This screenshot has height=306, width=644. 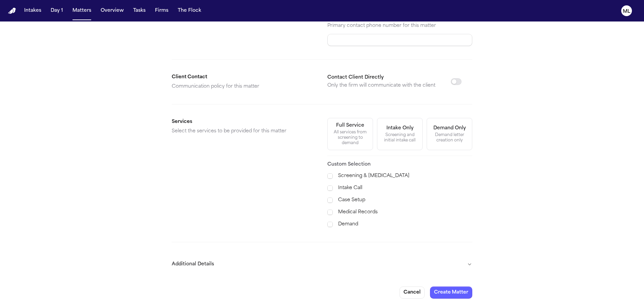 I want to click on h3: Custom Selection, so click(x=400, y=164).